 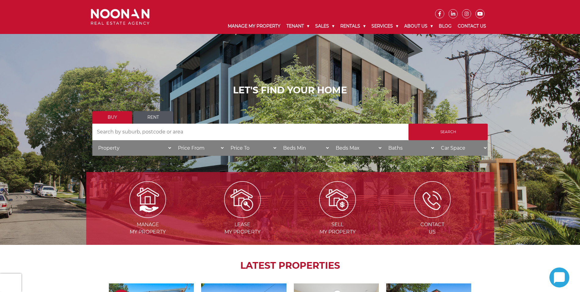 I want to click on a: Rent, so click(x=153, y=117).